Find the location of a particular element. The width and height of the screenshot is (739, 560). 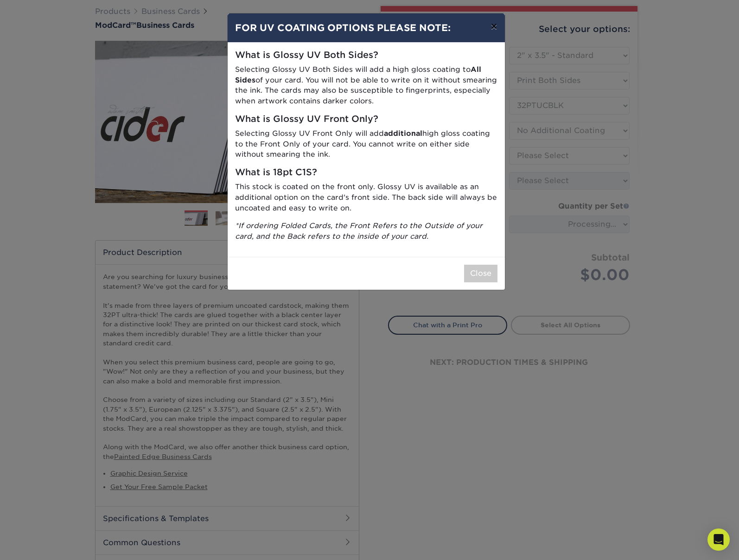

button: Close is located at coordinates (481, 274).